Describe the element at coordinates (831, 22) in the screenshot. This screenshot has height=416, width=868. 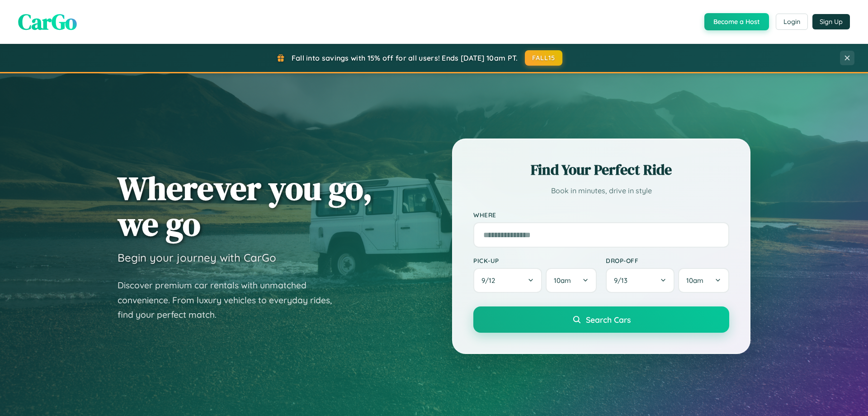
I see `button: Sign Up` at that location.